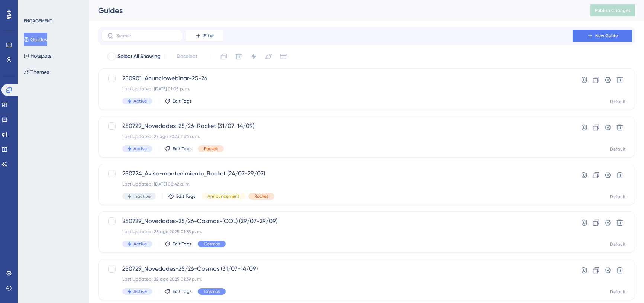 The image size is (644, 303). What do you see at coordinates (613, 11) in the screenshot?
I see `button: Publish Changes` at bounding box center [613, 11].